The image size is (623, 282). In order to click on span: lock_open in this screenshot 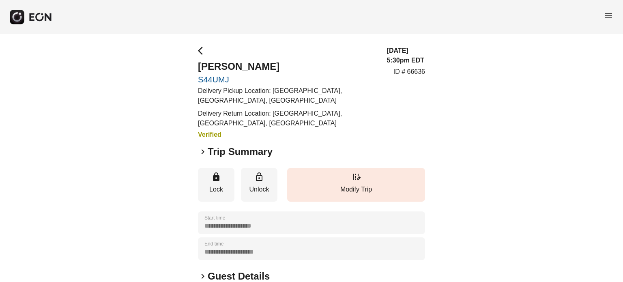, I will do `click(259, 177)`.